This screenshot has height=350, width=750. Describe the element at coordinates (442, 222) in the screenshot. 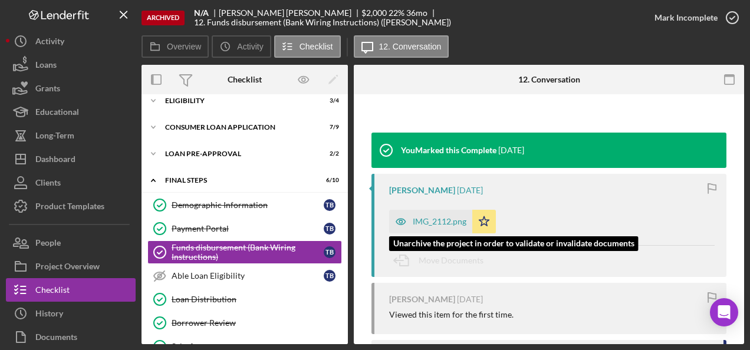

I see `button: IMG_2112.png` at that location.